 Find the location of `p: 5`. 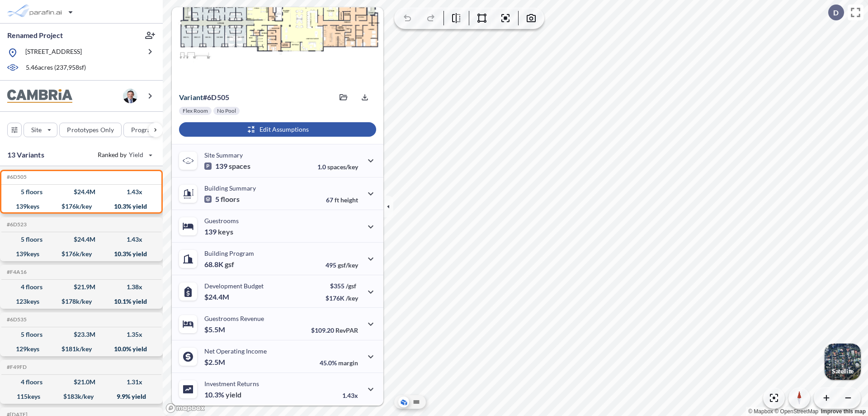

p: 5 is located at coordinates (222, 199).